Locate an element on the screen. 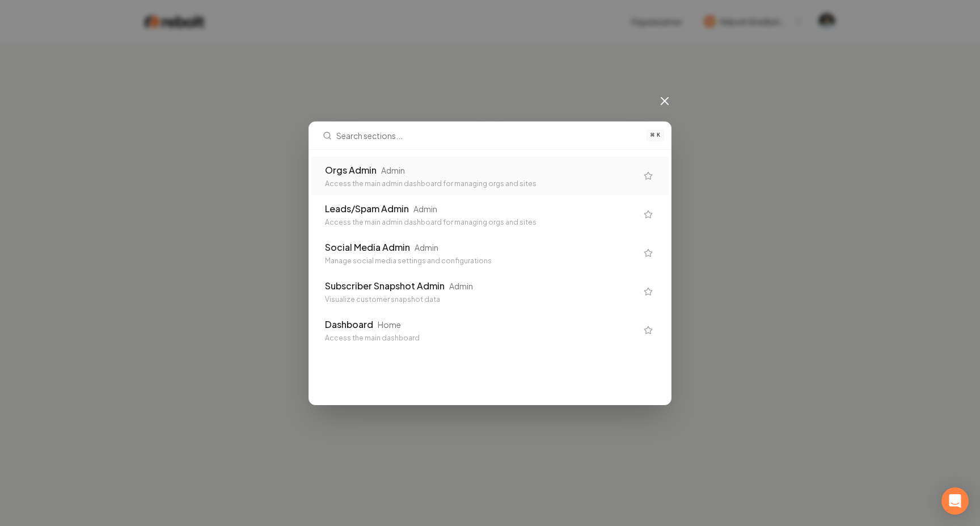 The image size is (980, 526). div: Visualize customer snapshot data is located at coordinates (481, 299).